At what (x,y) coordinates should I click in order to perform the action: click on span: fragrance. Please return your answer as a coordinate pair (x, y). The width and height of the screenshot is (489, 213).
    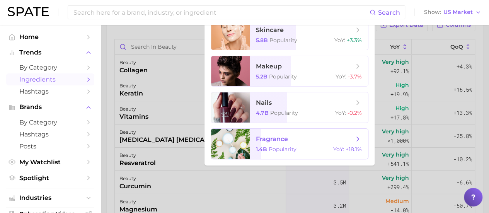
    Looking at the image, I should click on (272, 139).